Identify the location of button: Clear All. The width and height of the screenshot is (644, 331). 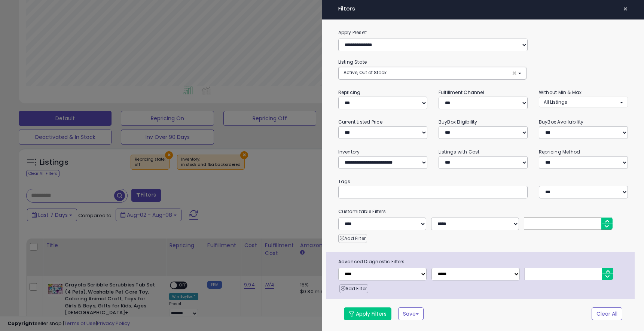
(607, 314).